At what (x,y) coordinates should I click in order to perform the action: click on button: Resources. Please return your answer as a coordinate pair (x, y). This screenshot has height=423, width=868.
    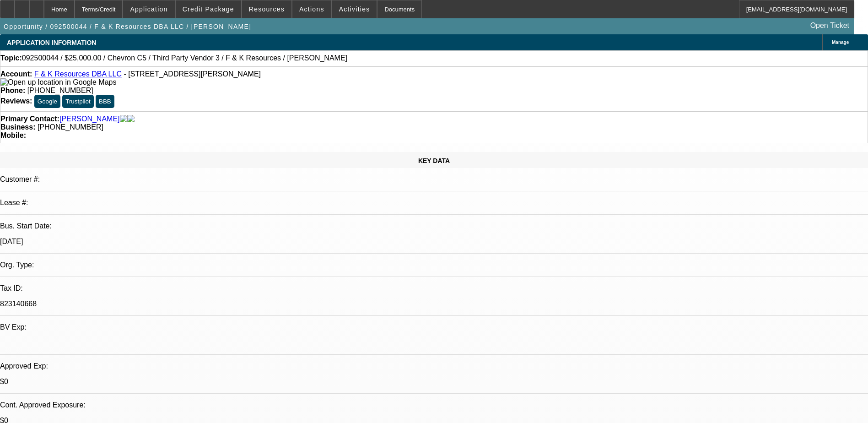
    Looking at the image, I should click on (267, 10).